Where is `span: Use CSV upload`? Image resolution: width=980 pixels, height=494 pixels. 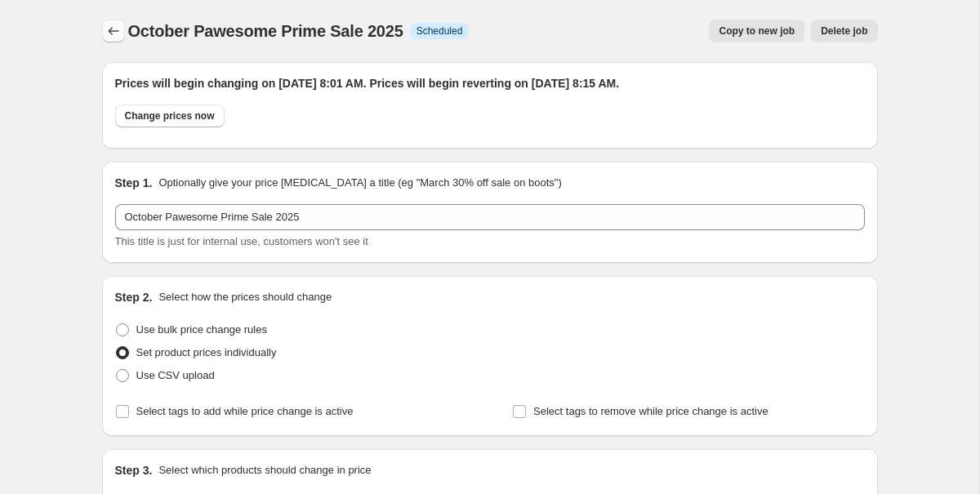 span: Use CSV upload is located at coordinates (175, 374).